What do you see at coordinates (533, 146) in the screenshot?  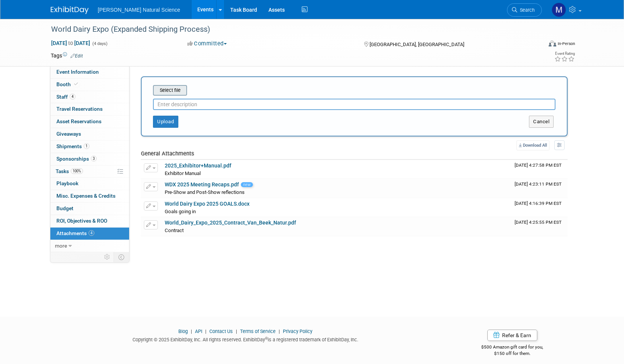 I see `a: Download All` at bounding box center [533, 146].